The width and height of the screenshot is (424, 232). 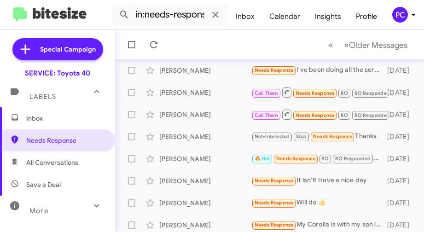 I want to click on div: It isn't! Have a nice day, so click(x=319, y=180).